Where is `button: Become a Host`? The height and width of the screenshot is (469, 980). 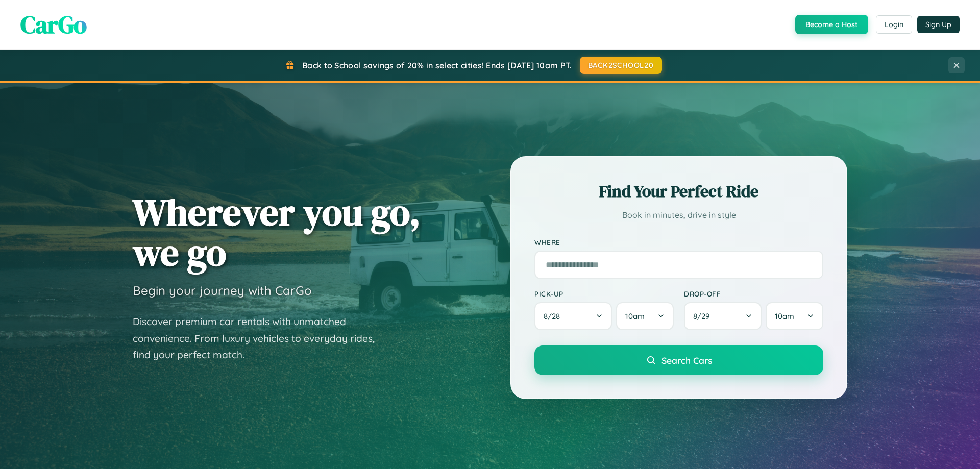
button: Become a Host is located at coordinates (831, 25).